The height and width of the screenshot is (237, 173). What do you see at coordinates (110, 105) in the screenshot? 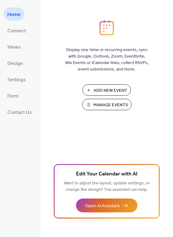
I see `span: Manage Events` at bounding box center [110, 105].